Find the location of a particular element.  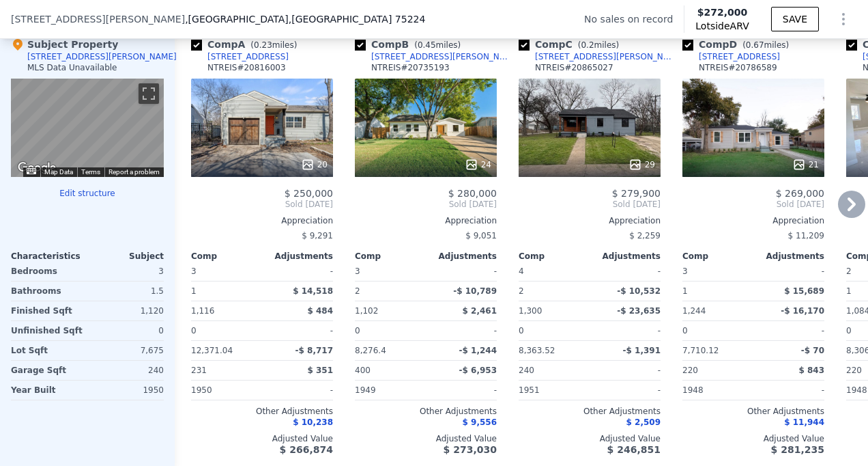

span: 0.23 is located at coordinates (263, 46).